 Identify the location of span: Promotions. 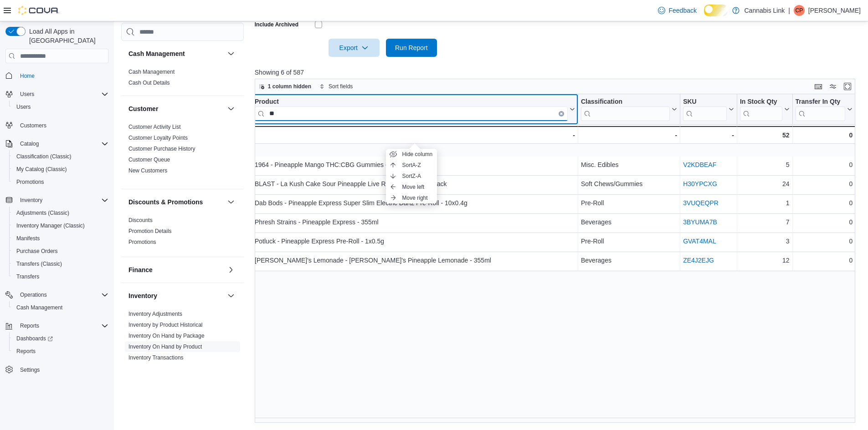
(30, 182).